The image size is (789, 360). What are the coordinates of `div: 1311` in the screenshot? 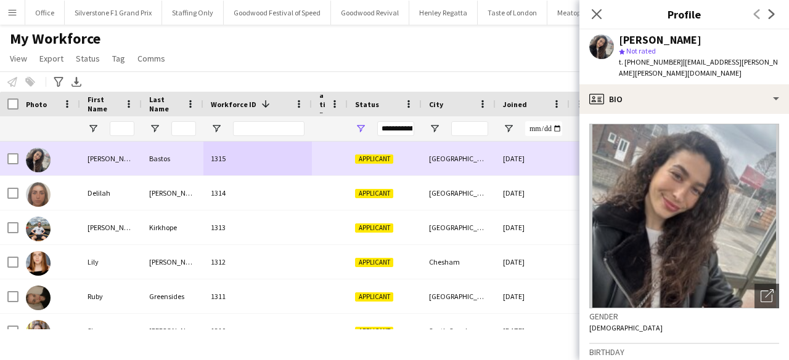 It's located at (258, 296).